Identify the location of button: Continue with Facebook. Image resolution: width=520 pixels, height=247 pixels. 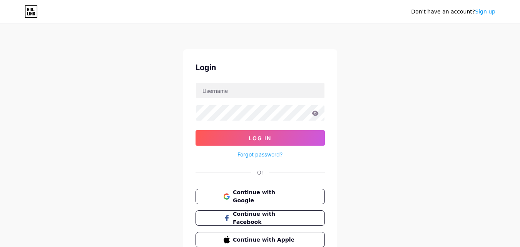
(260, 218).